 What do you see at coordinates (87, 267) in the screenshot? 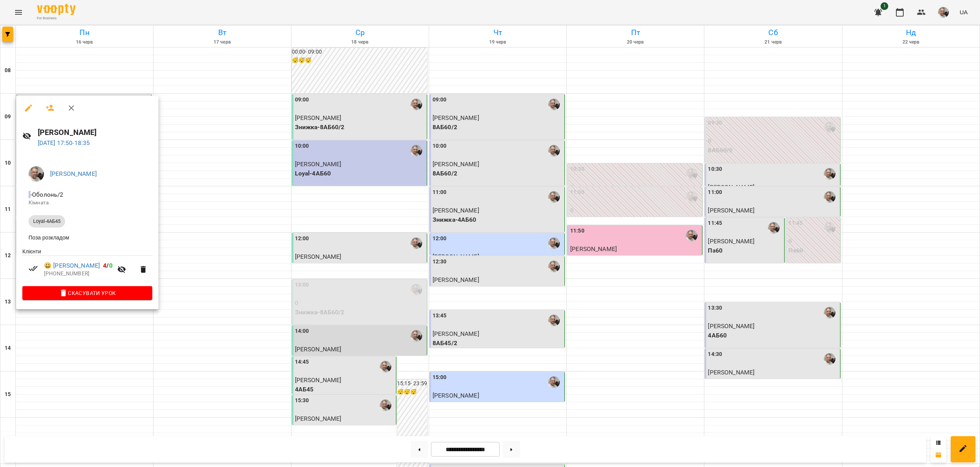
I see `ul: Клієнти` at bounding box center [87, 267].